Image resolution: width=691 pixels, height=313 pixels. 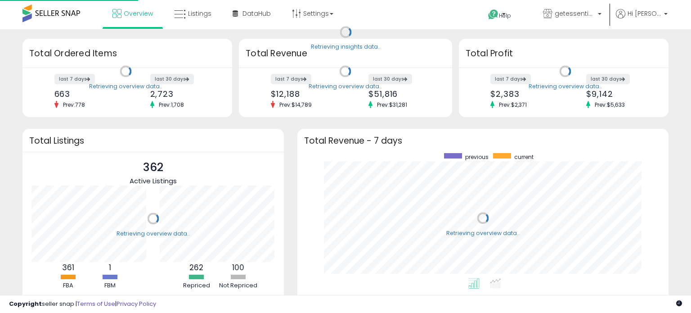 What do you see at coordinates (25, 303) in the screenshot?
I see `strong: Copyright` at bounding box center [25, 303].